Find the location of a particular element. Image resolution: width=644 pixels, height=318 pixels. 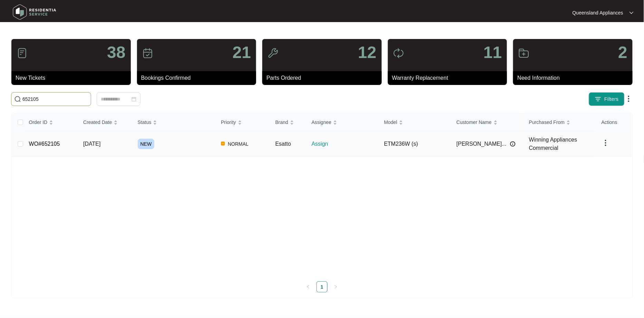

p: Warranty Replacement is located at coordinates (450, 78).